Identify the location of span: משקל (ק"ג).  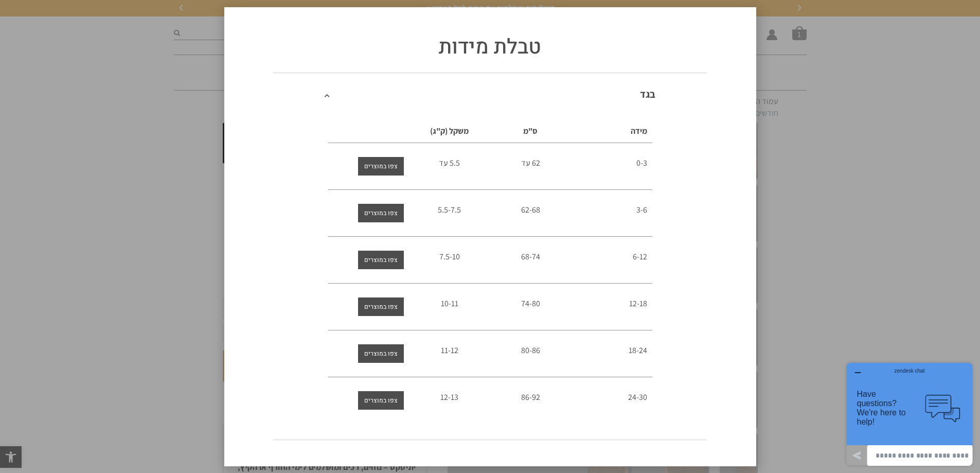
(449, 131).